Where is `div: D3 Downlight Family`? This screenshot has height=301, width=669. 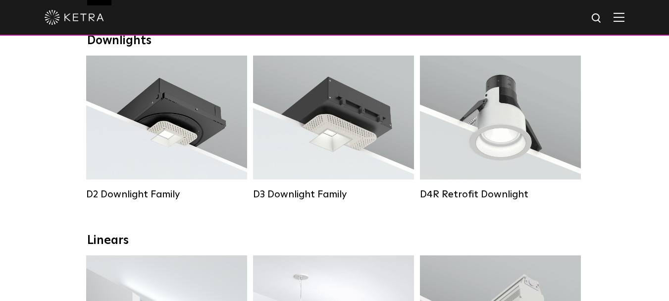
div: D3 Downlight Family is located at coordinates (333, 194).